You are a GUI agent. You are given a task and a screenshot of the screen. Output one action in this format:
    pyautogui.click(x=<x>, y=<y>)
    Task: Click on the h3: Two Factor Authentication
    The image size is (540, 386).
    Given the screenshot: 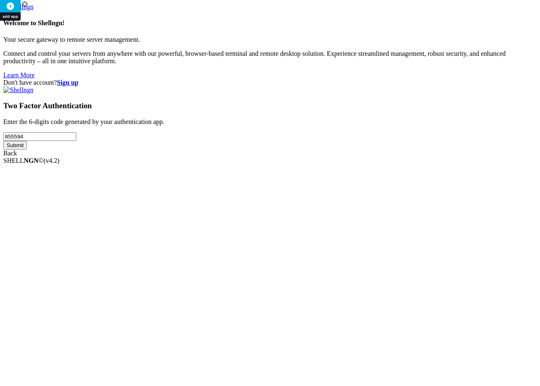 What is the action you would take?
    pyautogui.click(x=270, y=106)
    